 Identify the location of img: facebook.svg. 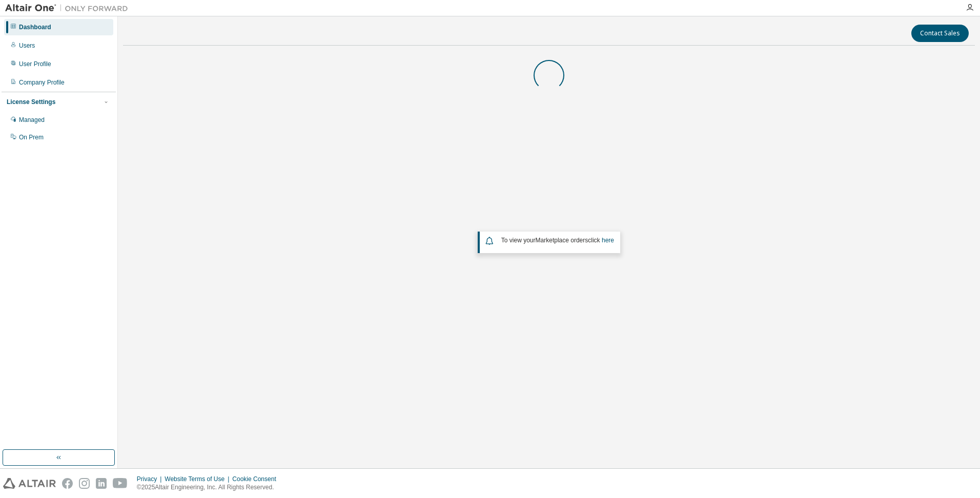
(67, 483).